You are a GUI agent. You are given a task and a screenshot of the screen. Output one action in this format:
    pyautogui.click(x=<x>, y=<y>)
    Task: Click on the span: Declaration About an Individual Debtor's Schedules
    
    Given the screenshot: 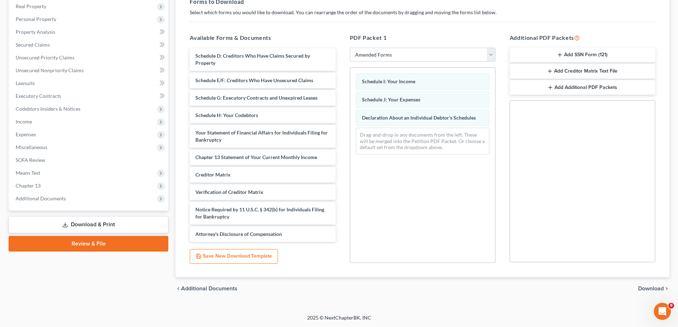 What is the action you would take?
    pyautogui.click(x=419, y=117)
    